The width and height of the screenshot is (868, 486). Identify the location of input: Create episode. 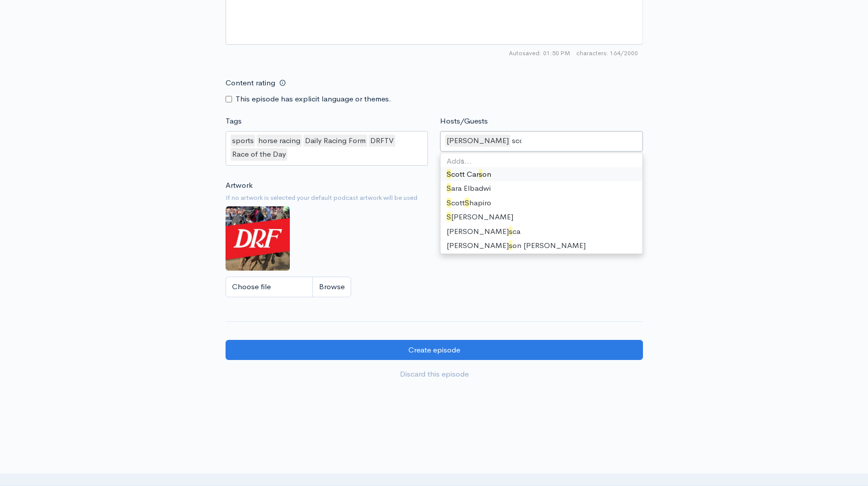
(434, 349).